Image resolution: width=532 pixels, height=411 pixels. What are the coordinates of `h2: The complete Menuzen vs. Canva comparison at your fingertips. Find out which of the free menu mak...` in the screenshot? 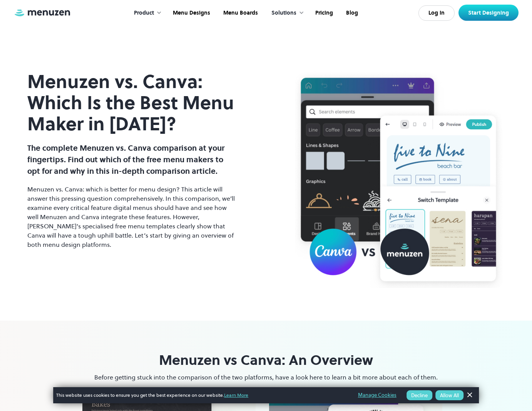 It's located at (132, 159).